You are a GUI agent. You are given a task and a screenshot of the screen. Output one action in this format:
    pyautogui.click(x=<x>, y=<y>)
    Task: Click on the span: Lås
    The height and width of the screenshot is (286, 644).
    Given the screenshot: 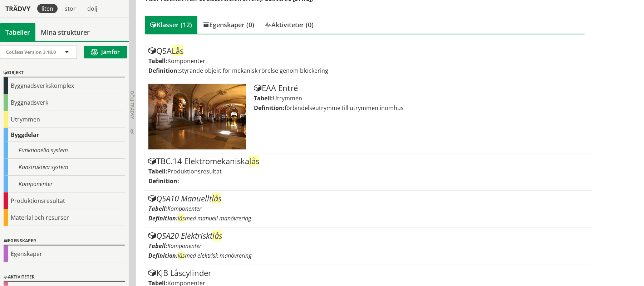 What is the action you would take?
    pyautogui.click(x=177, y=51)
    